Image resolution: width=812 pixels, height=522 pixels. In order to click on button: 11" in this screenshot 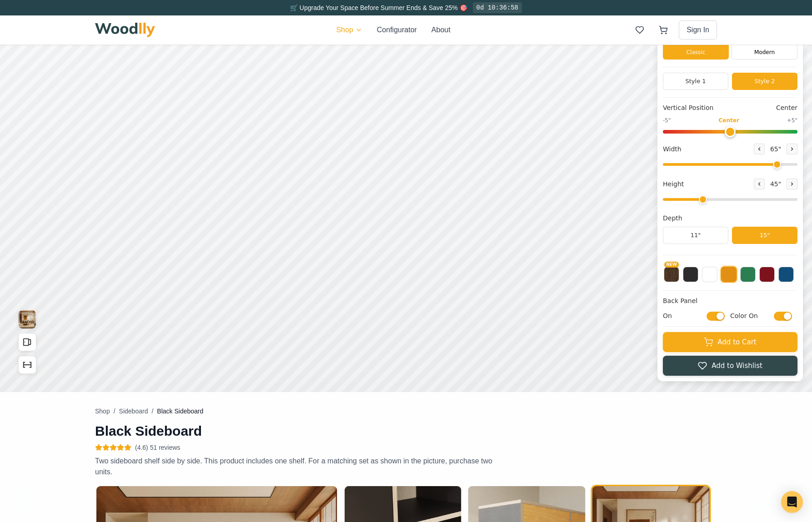, I will do `click(695, 235)`.